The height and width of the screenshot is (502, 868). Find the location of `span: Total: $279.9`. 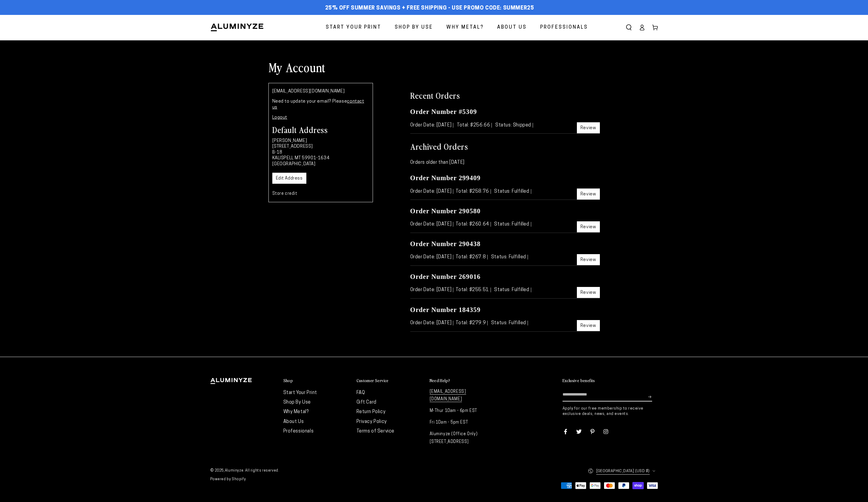

span: Total: $279.9 is located at coordinates (472, 323).